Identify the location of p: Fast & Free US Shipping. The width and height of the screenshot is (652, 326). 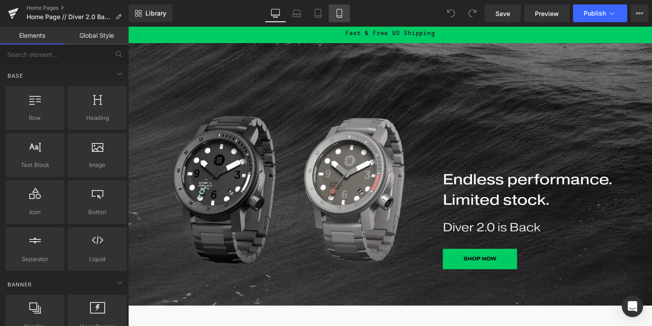
(268, 7).